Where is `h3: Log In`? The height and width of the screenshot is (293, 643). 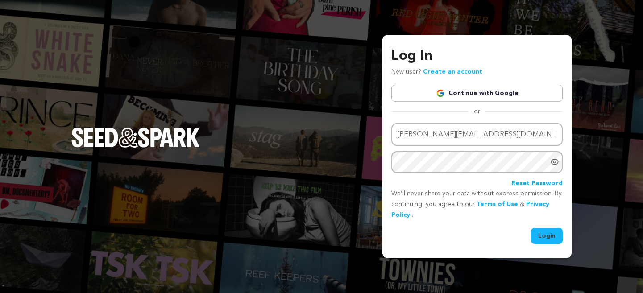
h3: Log In is located at coordinates (477, 56).